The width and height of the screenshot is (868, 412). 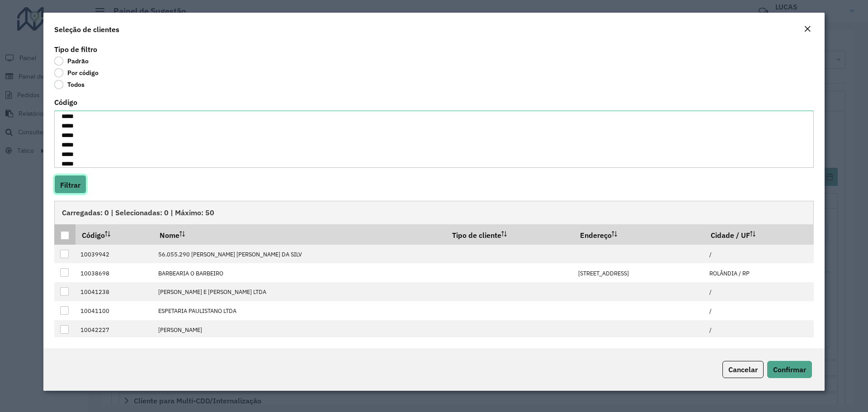 What do you see at coordinates (807, 29) in the screenshot?
I see `em: Fechar` at bounding box center [807, 29].